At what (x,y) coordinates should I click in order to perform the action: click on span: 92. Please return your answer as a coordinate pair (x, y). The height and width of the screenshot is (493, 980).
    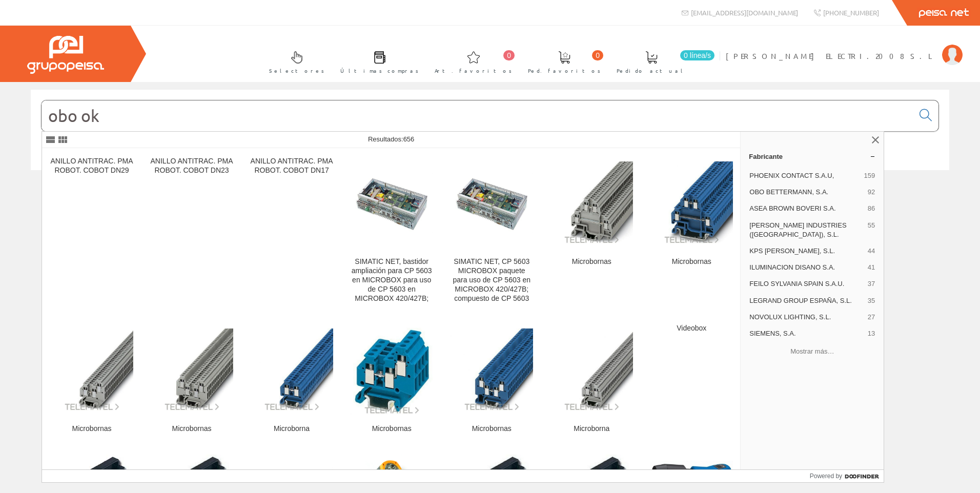
    Looking at the image, I should click on (871, 192).